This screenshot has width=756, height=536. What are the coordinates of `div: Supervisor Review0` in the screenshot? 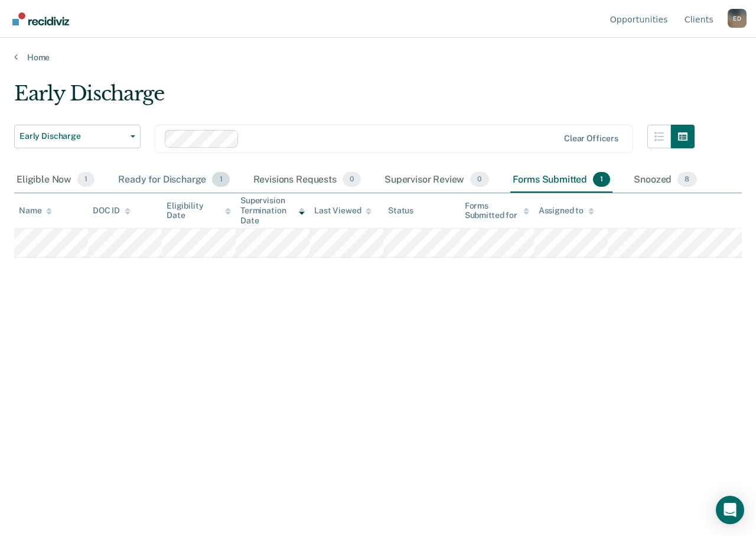 It's located at (437, 180).